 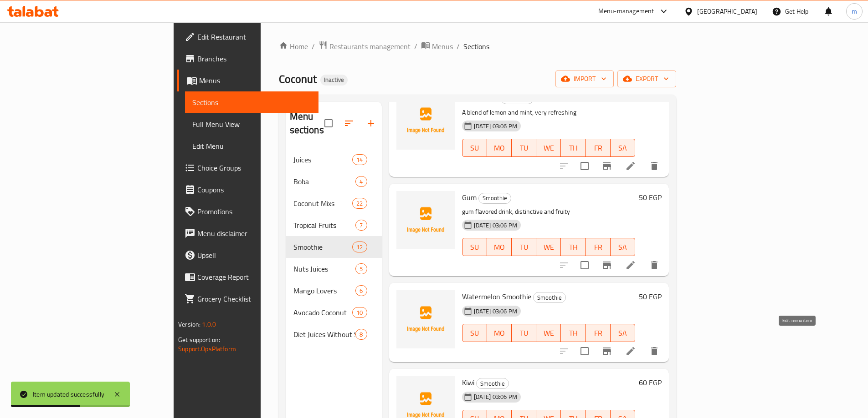 What do you see at coordinates (254, 277) in the screenshot?
I see `span: Coverage Report` at bounding box center [254, 277].